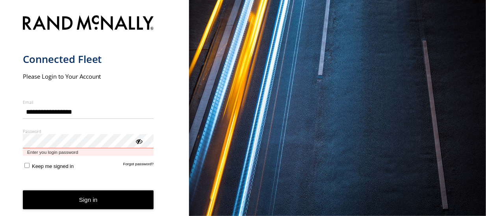 This screenshot has height=216, width=486. What do you see at coordinates (88, 200) in the screenshot?
I see `button: Sign in` at bounding box center [88, 200].